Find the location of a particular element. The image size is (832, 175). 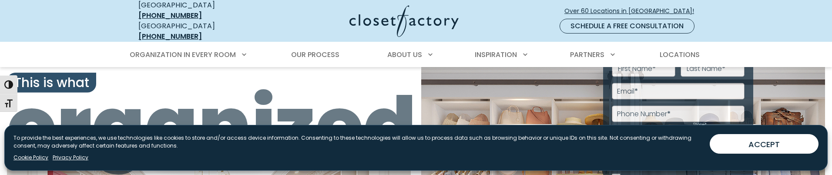

span: Locations is located at coordinates (680, 54).